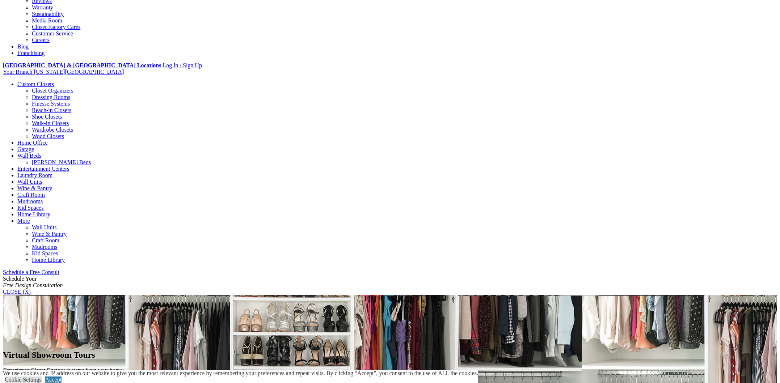  Describe the element at coordinates (52, 90) in the screenshot. I see `a: Closet Organizers` at that location.